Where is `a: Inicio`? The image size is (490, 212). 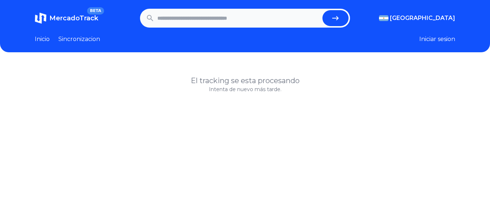
a: Inicio is located at coordinates (42, 39).